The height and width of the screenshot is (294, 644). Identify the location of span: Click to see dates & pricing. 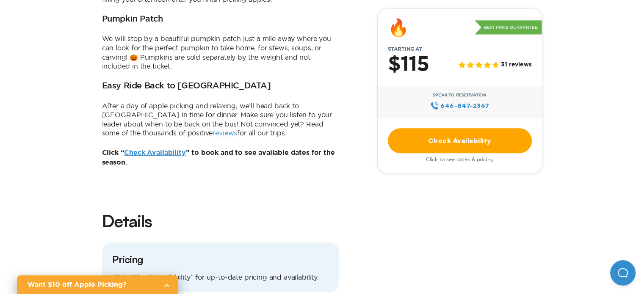
(460, 159).